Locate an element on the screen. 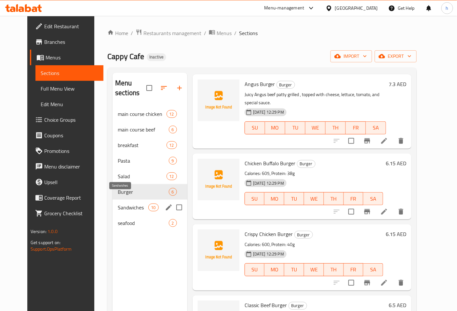 Image resolution: width=457 pixels, height=311 pixels. span: h is located at coordinates (447, 8).